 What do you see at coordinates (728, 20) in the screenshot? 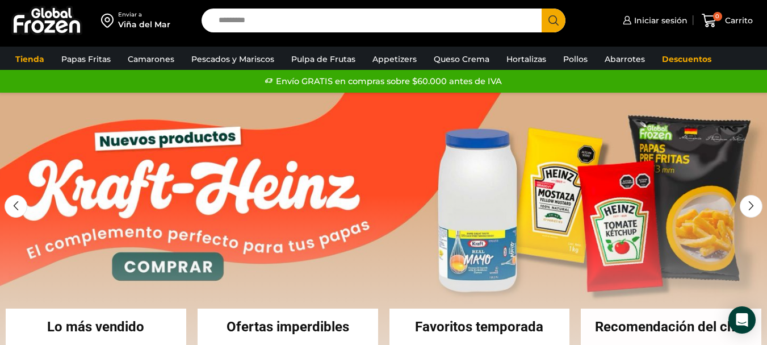
I see `a: 0 Carrito` at bounding box center [728, 20].